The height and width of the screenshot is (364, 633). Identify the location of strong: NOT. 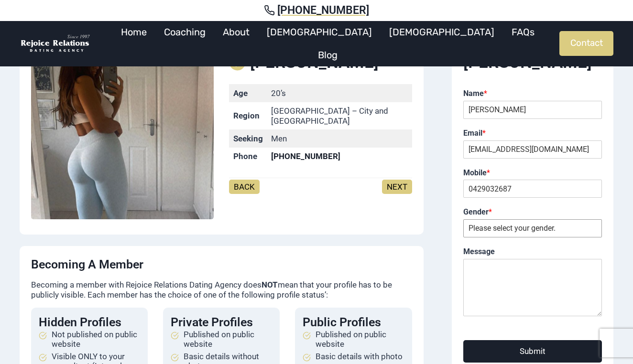
(270, 285).